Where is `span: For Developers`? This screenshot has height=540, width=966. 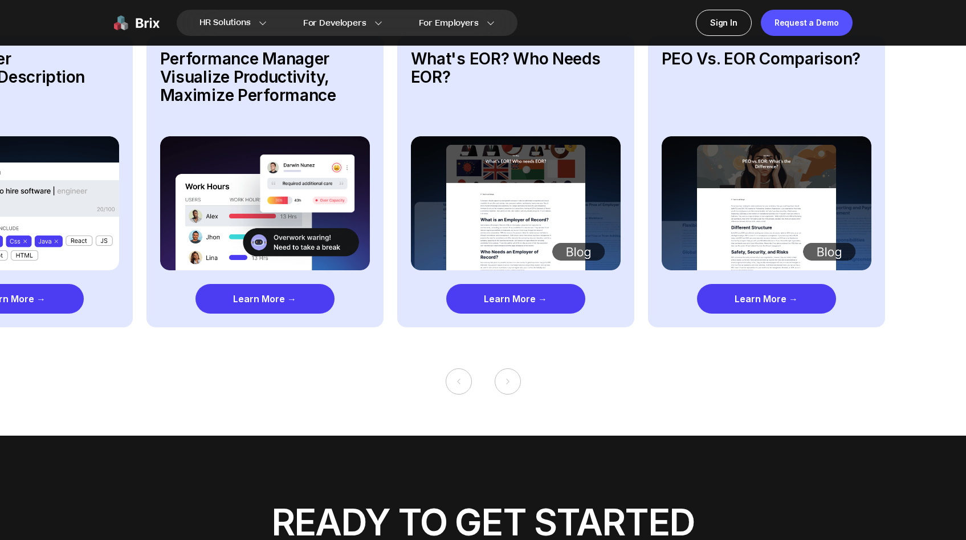 span: For Developers is located at coordinates (335, 23).